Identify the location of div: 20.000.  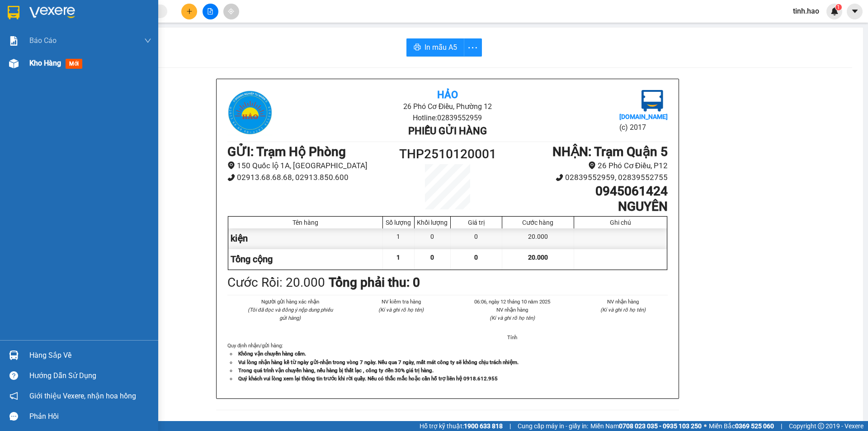
(538, 239).